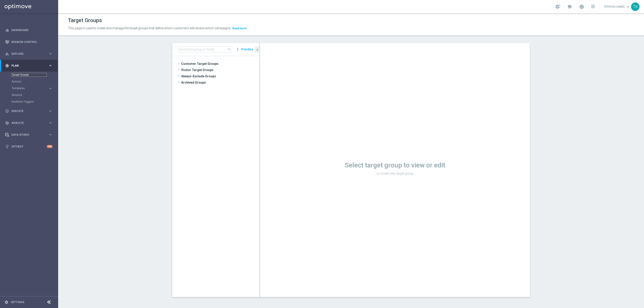 This screenshot has width=644, height=308. Describe the element at coordinates (29, 30) in the screenshot. I see `div: equalizer Dashboard` at that location.